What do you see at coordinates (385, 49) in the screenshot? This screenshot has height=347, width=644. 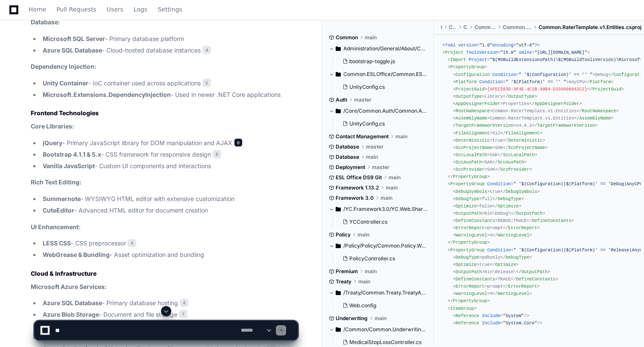 I see `span: Administration/General/About/Common.About/Scripts/YC.Web.UI/ycBootstrap` at bounding box center [385, 49].